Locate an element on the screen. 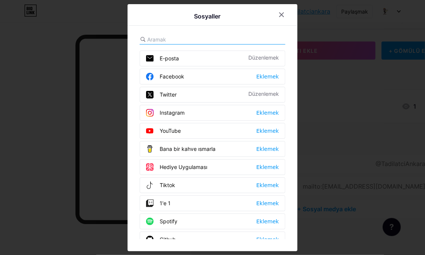  font: Facebook is located at coordinates (172, 76).